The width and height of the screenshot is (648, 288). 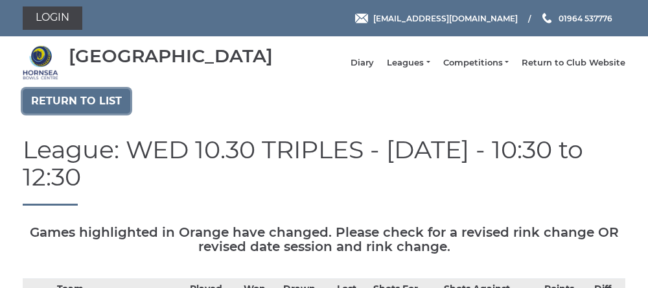 I want to click on a: Diary, so click(x=362, y=63).